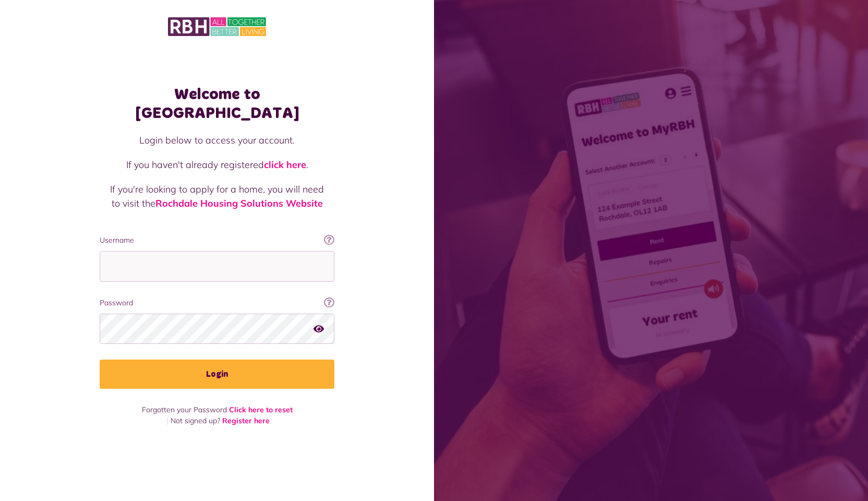 The image size is (868, 501). I want to click on img: MyRBH, so click(217, 27).